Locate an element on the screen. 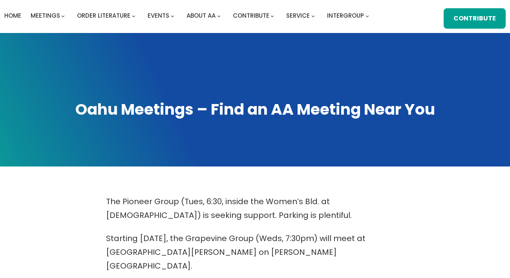  span: Intergroup is located at coordinates (346, 15).